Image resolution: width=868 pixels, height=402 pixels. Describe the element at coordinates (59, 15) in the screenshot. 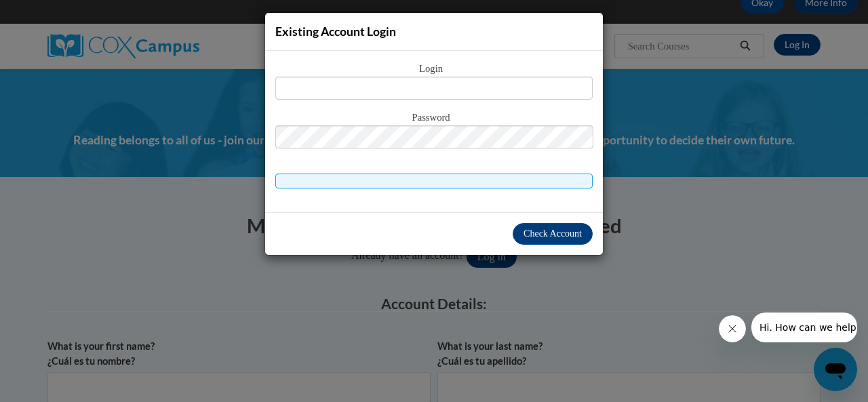

I see `span: Hi. How can we help?` at that location.